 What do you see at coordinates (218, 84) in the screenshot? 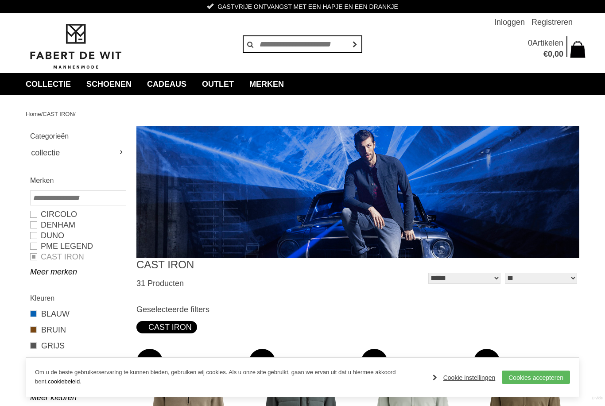
I see `a: Outlet` at bounding box center [218, 84].